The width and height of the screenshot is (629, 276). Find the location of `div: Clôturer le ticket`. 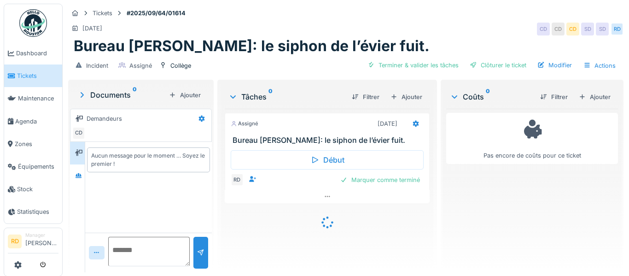

div: Clôturer le ticket is located at coordinates (498, 65).